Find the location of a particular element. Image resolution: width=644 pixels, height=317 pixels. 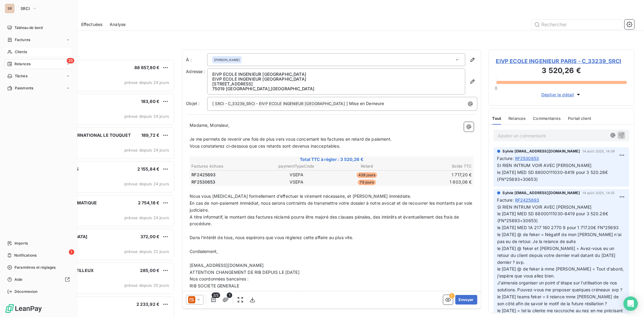

span: Paramètres et réglages is located at coordinates (35, 267).